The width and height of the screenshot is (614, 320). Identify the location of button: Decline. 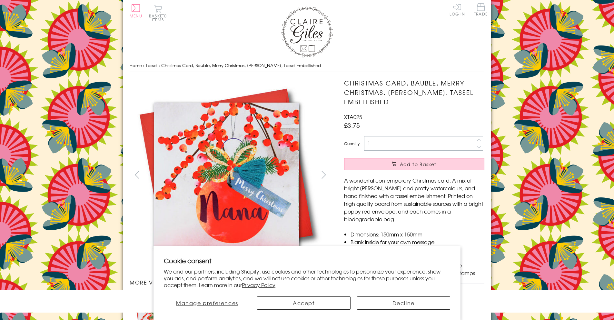
(404, 303).